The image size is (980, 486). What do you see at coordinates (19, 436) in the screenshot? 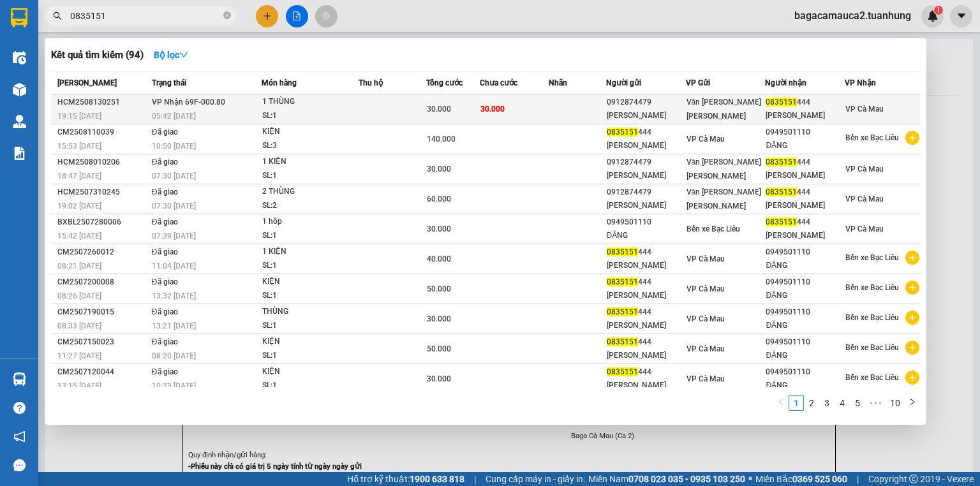
I see `span: notification` at bounding box center [19, 436].